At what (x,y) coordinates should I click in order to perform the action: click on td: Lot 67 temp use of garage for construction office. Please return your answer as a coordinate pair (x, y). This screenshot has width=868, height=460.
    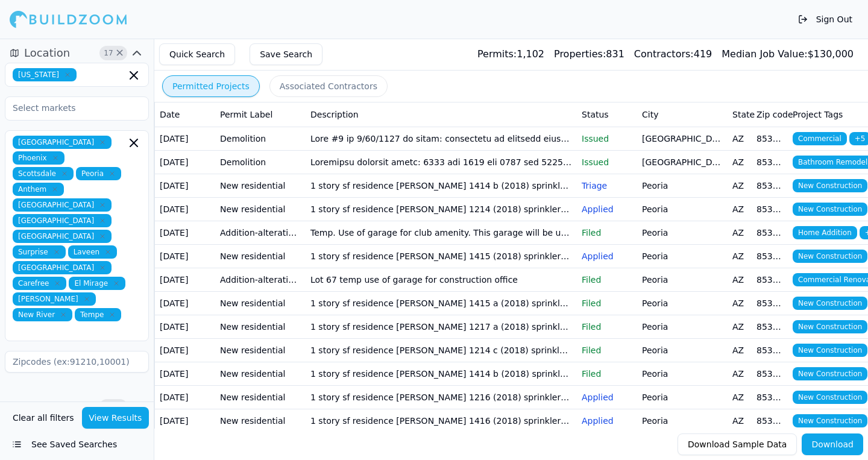
    Looking at the image, I should click on (441, 279).